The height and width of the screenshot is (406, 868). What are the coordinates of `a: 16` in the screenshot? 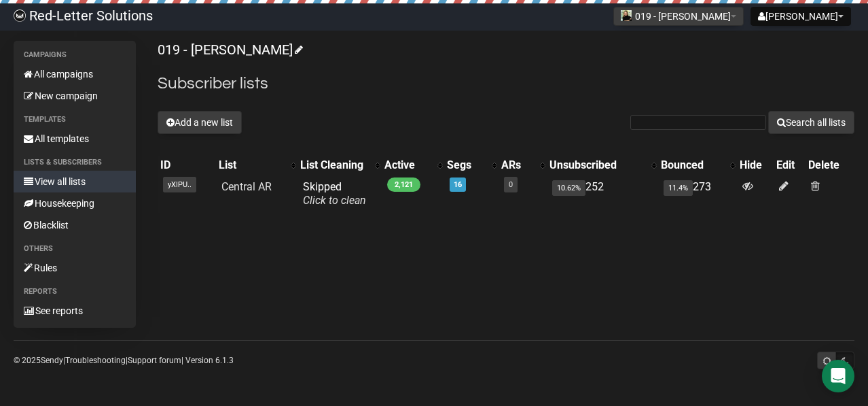 It's located at (458, 185).